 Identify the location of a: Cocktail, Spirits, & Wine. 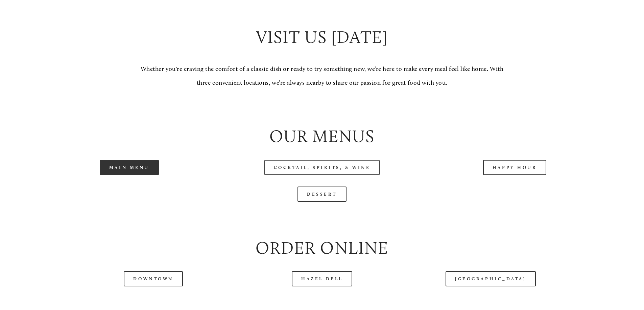
(322, 167).